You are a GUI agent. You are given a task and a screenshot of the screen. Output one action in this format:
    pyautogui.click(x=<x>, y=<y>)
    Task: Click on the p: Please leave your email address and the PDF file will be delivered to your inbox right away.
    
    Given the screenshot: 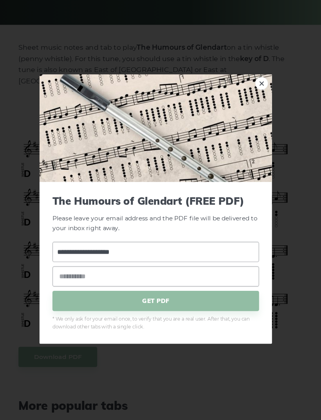 What is the action you would take?
    pyautogui.click(x=161, y=214)
    